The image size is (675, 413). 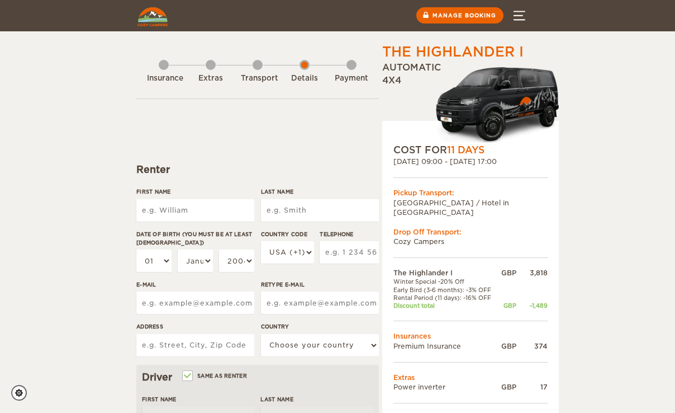 I want to click on td: The Highlander I, so click(x=446, y=272).